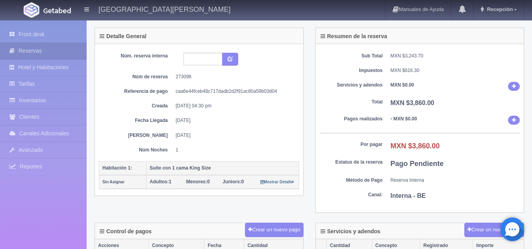 Image resolution: width=532 pixels, height=249 pixels. I want to click on th: Suite con 1 cama King Size, so click(223, 168).